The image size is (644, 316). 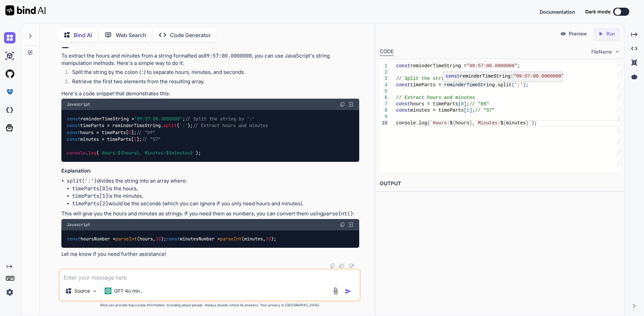 What do you see at coordinates (557, 12) in the screenshot?
I see `button: Documentation` at bounding box center [557, 12].